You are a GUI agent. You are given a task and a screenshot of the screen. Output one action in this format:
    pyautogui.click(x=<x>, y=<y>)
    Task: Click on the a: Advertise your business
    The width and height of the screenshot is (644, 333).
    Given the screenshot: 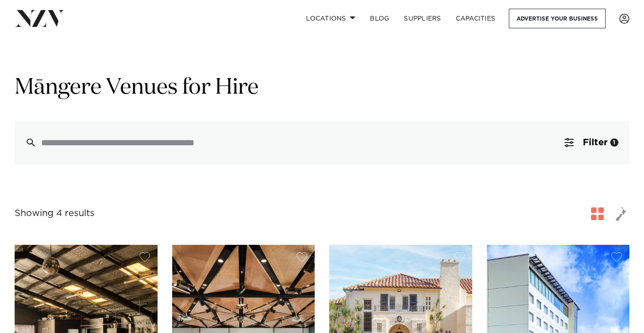 What is the action you would take?
    pyautogui.click(x=557, y=18)
    